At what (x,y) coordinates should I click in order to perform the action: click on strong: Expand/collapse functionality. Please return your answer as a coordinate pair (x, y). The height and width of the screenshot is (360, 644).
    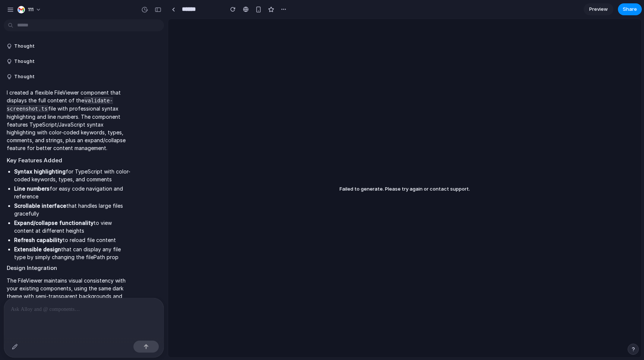
    Looking at the image, I should click on (54, 223).